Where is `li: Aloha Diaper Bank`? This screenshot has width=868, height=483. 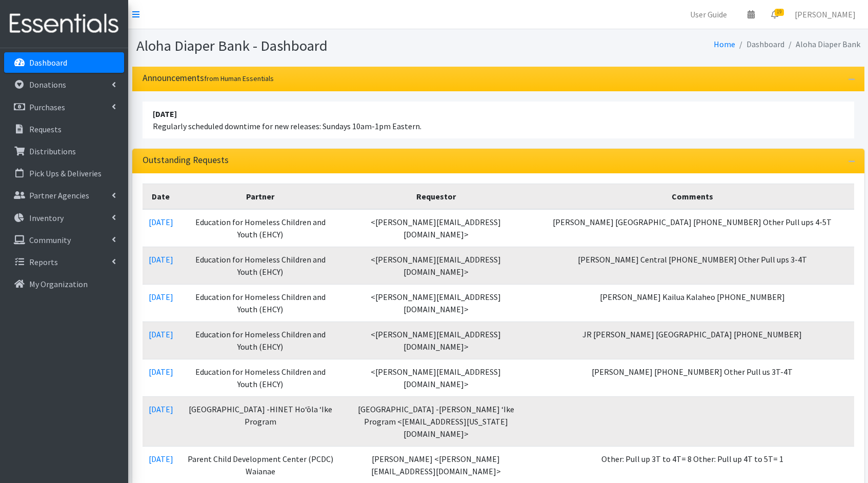 li: Aloha Diaper Bank is located at coordinates (822, 44).